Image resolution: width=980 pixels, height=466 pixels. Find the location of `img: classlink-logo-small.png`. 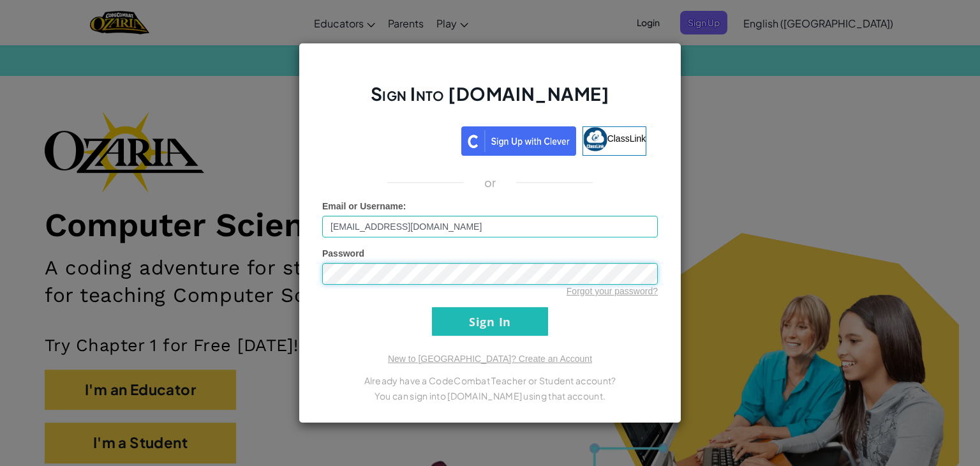

img: classlink-logo-small.png is located at coordinates (595, 139).